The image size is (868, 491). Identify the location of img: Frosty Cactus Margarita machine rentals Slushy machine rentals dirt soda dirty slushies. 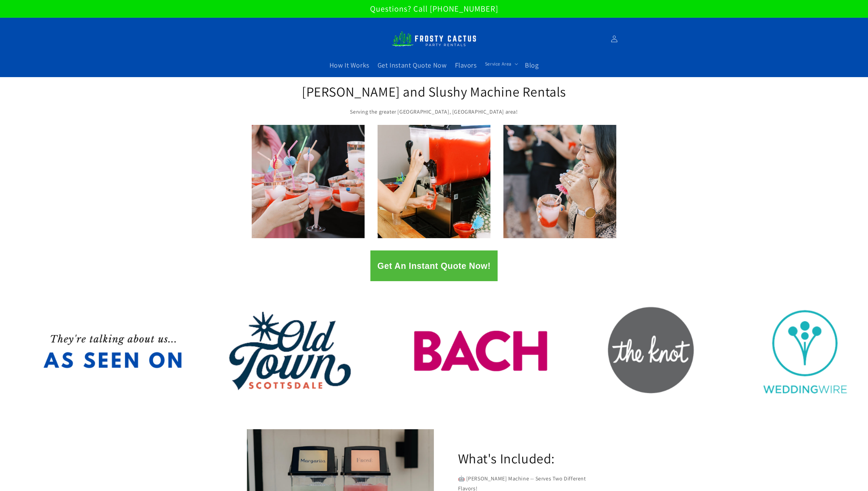
(434, 39).